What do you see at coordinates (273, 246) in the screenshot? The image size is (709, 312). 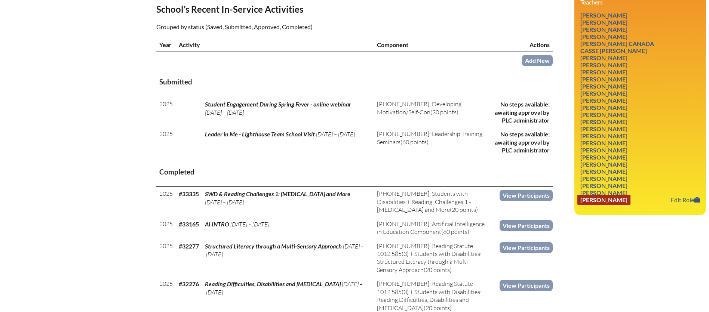 I see `span: Structured Literacy through a Multi-Sensory Approach` at bounding box center [273, 246].